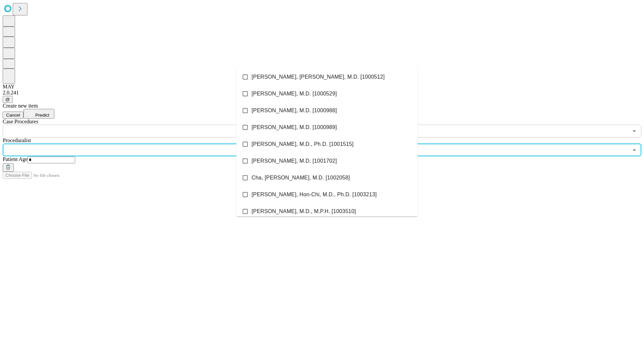  Describe the element at coordinates (13, 115) in the screenshot. I see `button: Cancel` at that location.